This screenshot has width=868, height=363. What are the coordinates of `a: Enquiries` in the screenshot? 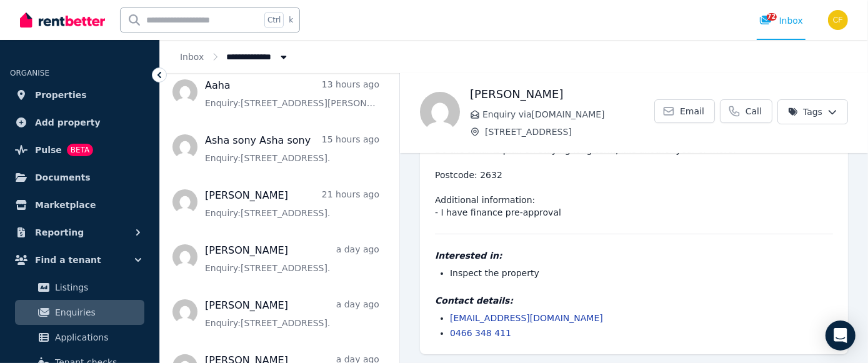 It's located at (80, 312).